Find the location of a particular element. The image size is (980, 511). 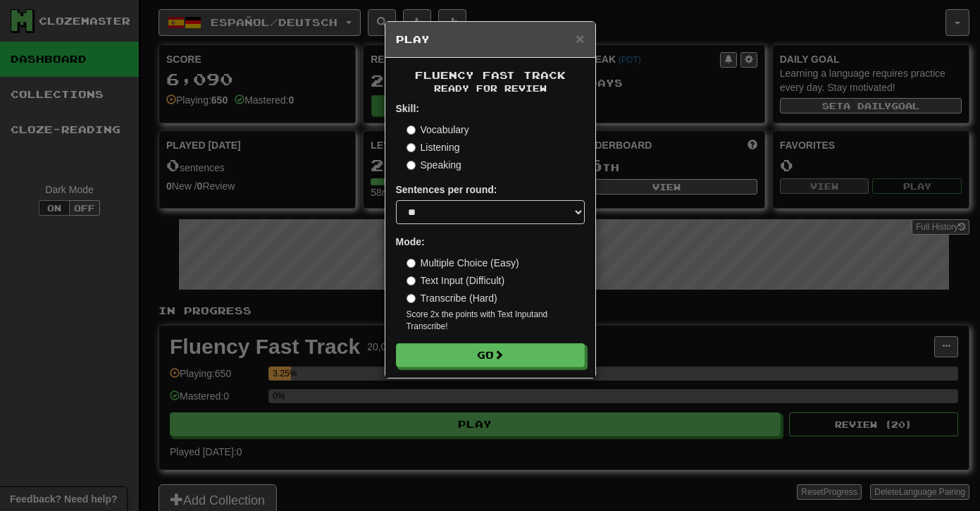

span: Fluency Fast Track is located at coordinates (490, 75).